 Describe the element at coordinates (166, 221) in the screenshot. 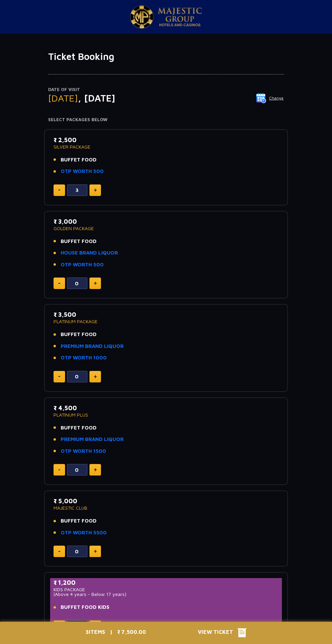

I see `p: ₹ 3,000` at that location.